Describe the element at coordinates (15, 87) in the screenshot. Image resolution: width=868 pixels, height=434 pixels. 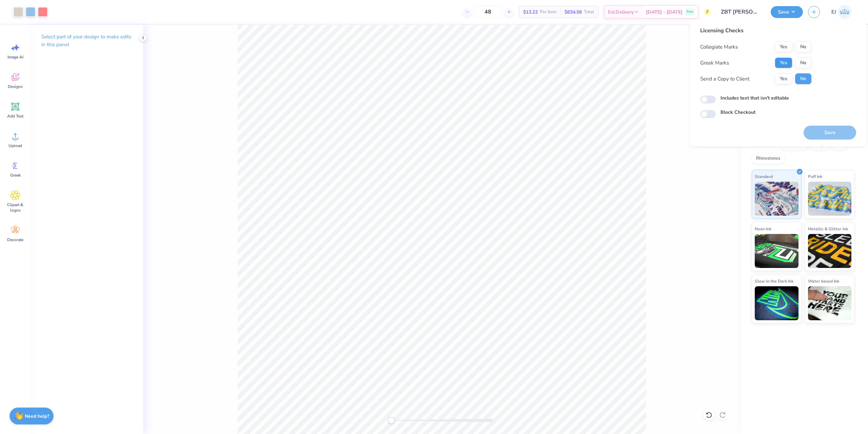
I see `span: Designs` at that location.